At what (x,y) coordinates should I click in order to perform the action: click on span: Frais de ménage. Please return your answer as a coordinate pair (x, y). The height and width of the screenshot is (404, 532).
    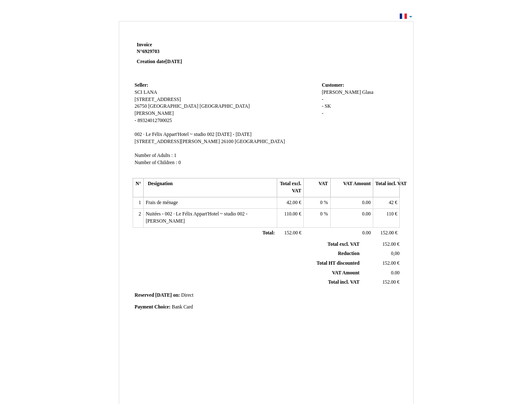
    Looking at the image, I should click on (162, 202).